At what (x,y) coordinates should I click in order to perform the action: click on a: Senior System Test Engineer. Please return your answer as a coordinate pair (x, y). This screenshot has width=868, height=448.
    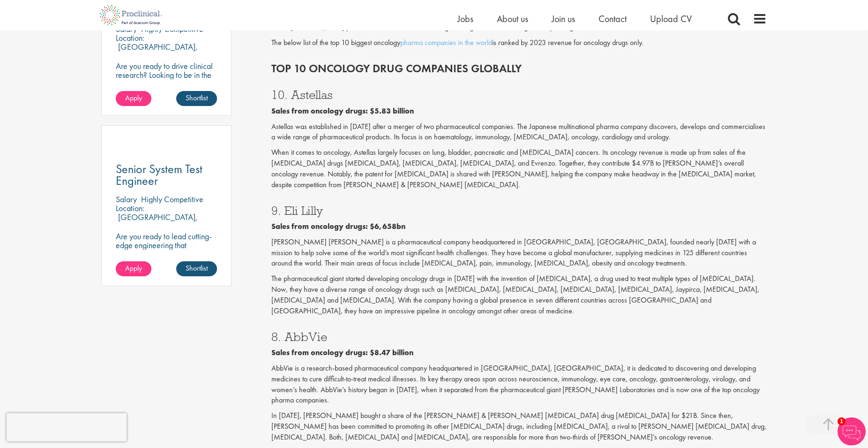
    Looking at the image, I should click on (166, 175).